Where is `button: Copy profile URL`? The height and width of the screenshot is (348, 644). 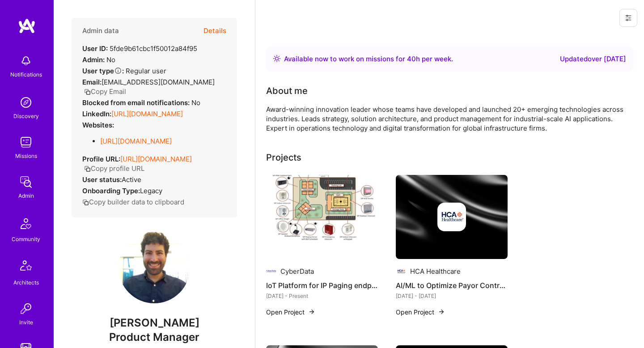
button: Copy profile URL is located at coordinates (114, 168).